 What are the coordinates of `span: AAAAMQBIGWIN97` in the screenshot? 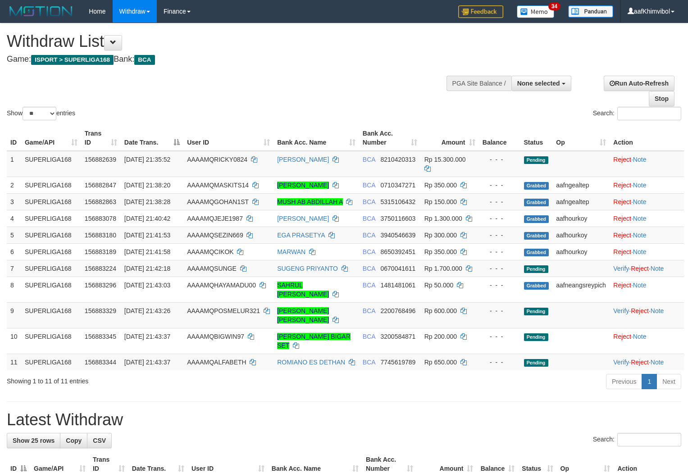 It's located at (215, 337).